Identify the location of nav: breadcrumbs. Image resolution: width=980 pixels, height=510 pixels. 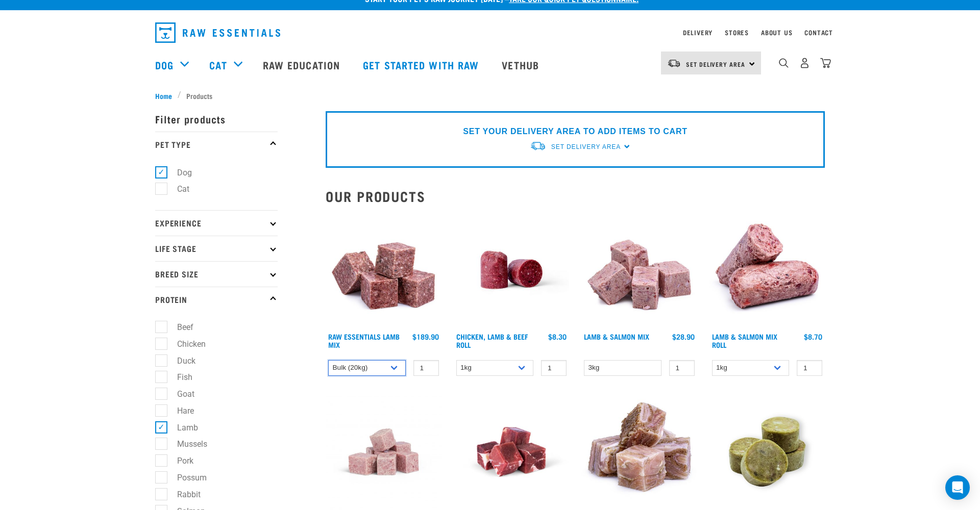
(490, 95).